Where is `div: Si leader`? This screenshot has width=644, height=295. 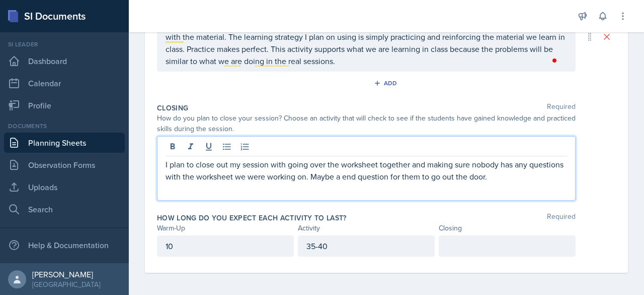
div: Si leader is located at coordinates (64, 45).